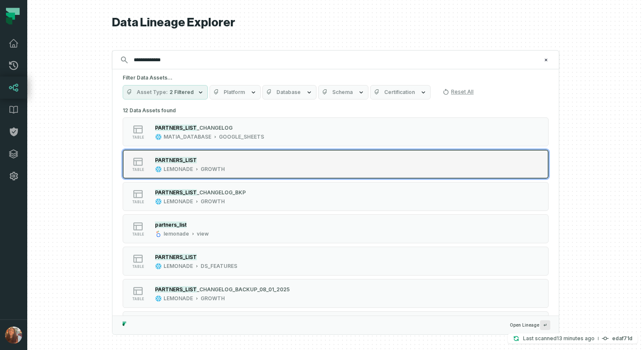 This screenshot has width=644, height=350. What do you see at coordinates (336, 261) in the screenshot?
I see `button: tableLEMONADEDS_FEATURES` at bounding box center [336, 261].